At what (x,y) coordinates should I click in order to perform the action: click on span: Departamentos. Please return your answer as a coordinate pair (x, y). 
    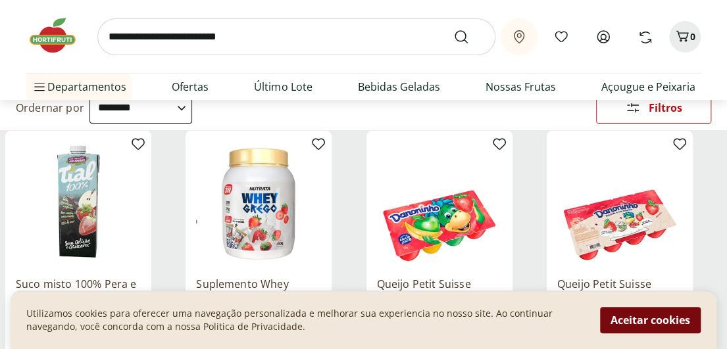
    Looking at the image, I should click on (79, 87).